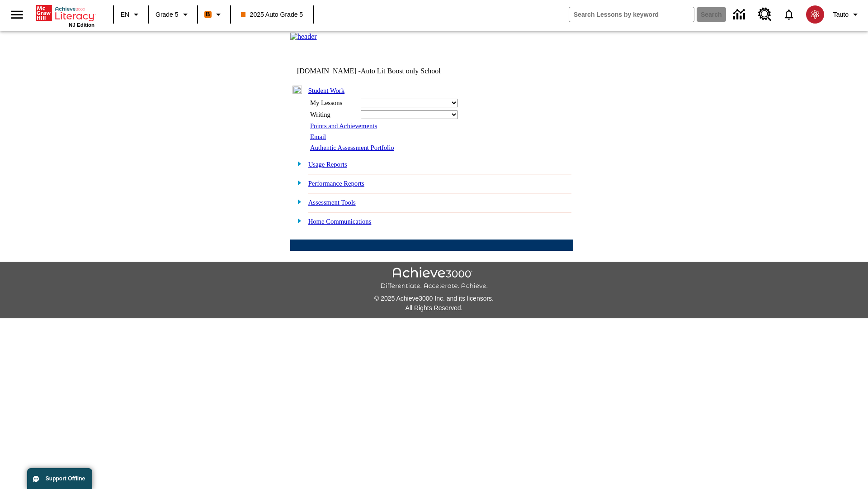  Describe the element at coordinates (318, 137) in the screenshot. I see `a: Email` at that location.